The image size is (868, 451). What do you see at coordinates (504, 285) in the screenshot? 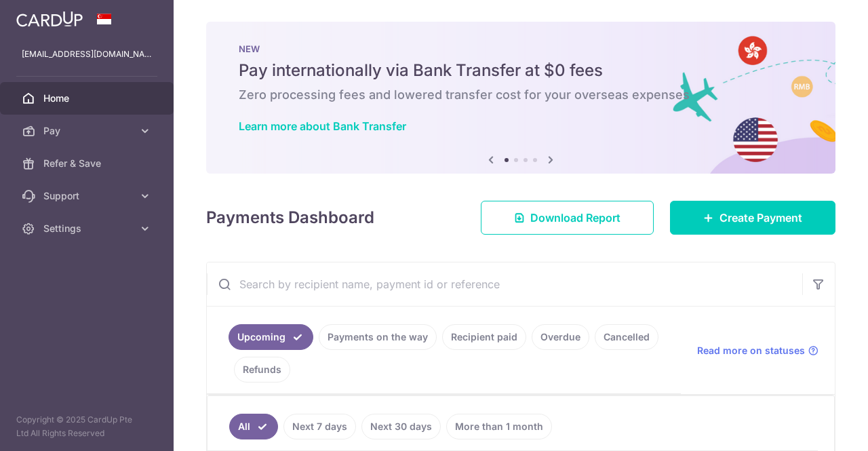
I see `input: Search by recipient name, payment id or reference` at bounding box center [504, 285].